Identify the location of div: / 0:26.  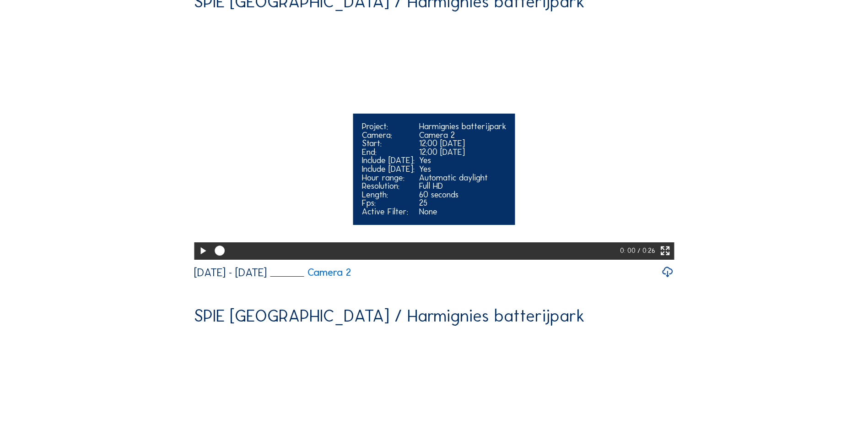
(646, 251).